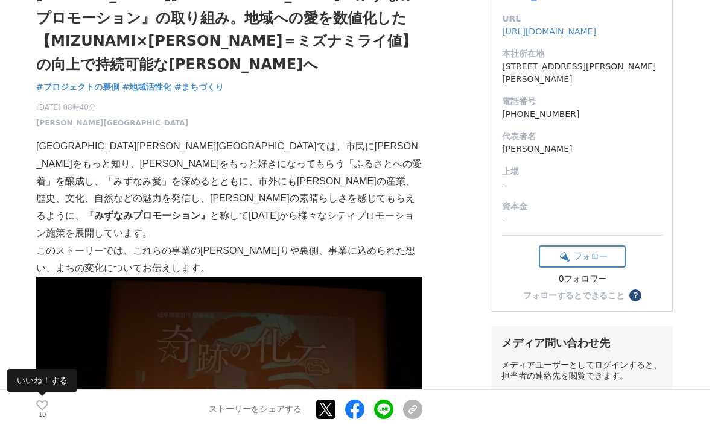  I want to click on div: 0フォロワー, so click(582, 279).